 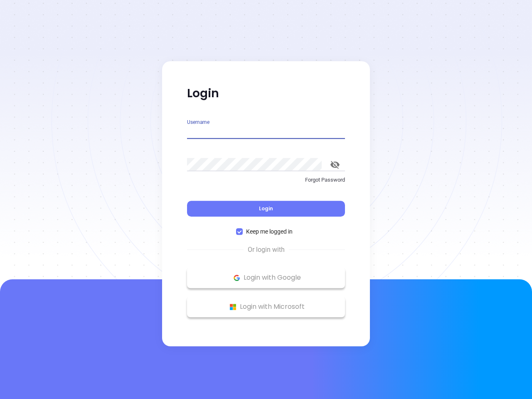 I want to click on a: Forgot Password, so click(x=266, y=183).